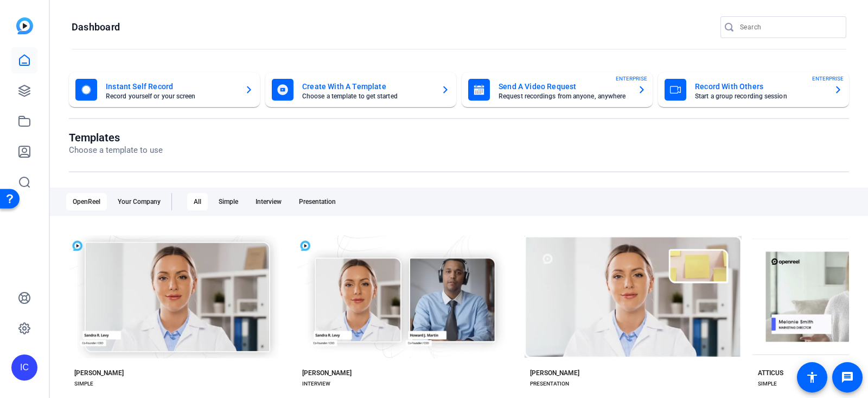 The height and width of the screenshot is (398, 868). I want to click on input: Search, so click(789, 27).